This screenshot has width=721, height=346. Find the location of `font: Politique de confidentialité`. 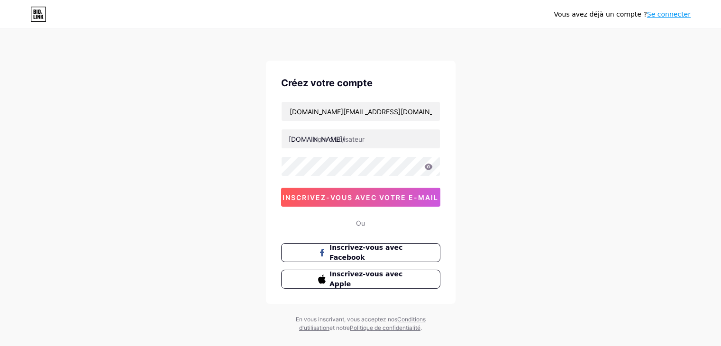

font: Politique de confidentialité is located at coordinates (385, 328).